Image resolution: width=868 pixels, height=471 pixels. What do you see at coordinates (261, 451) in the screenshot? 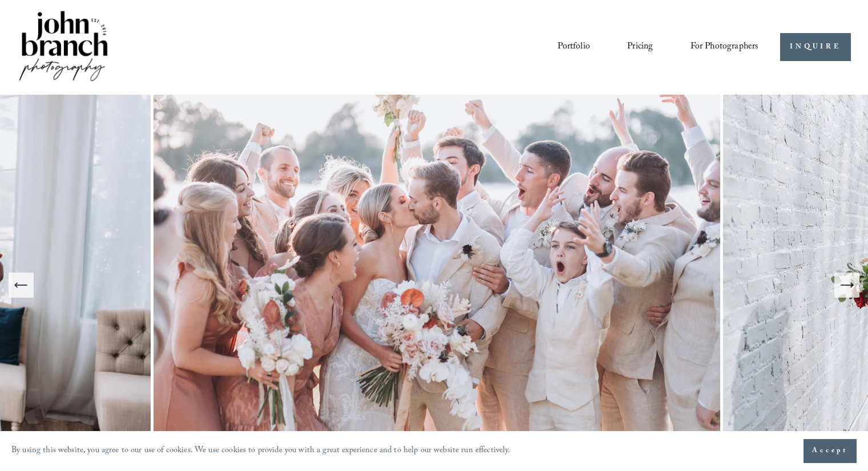
I see `p: By using this website, you agree to our use of cookies. We use cookies to provide you with a grea...` at bounding box center [261, 451].